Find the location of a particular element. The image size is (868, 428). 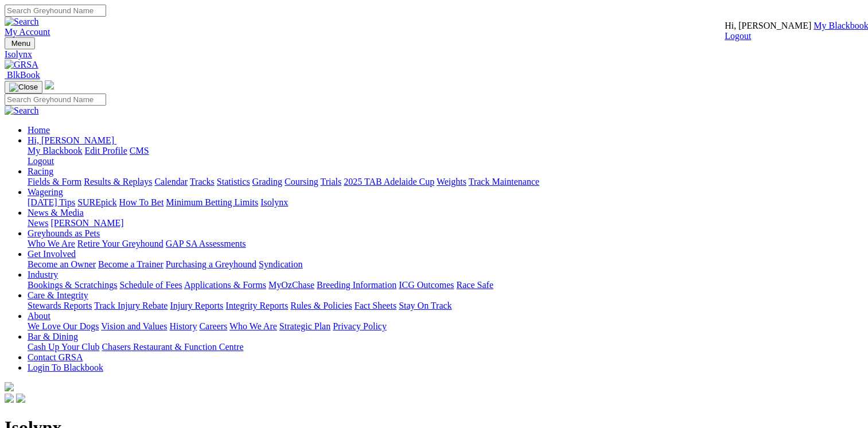

a: Industry is located at coordinates (42, 274).